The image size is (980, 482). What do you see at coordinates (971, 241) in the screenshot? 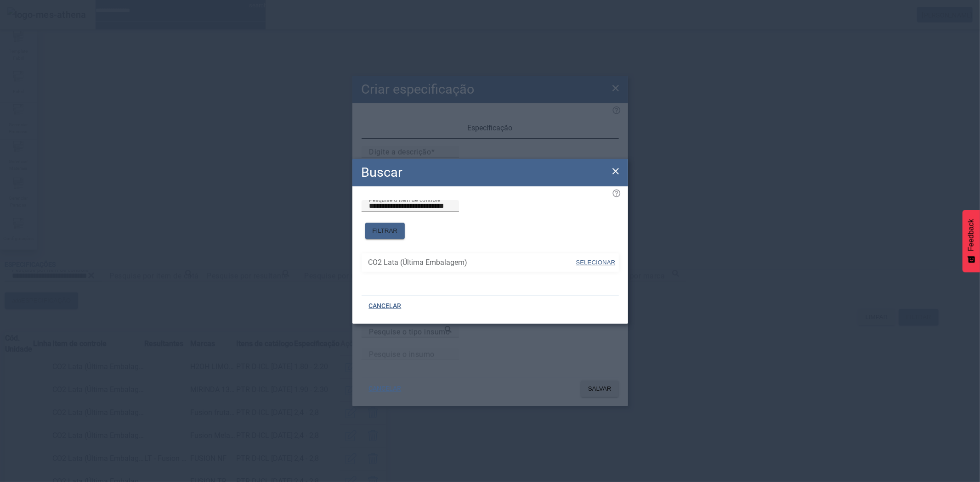
I see `button: Feedback - Mostrar pesquisa` at bounding box center [971, 241].